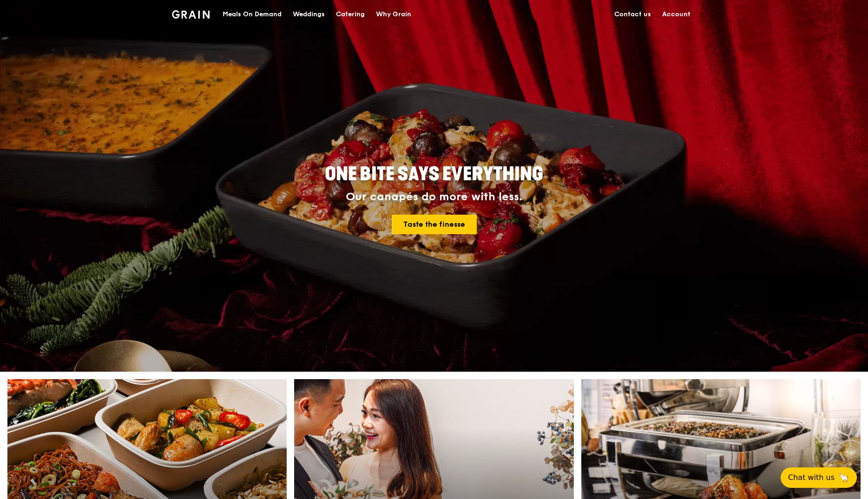  What do you see at coordinates (191, 15) in the screenshot?
I see `img: Grain` at bounding box center [191, 15].